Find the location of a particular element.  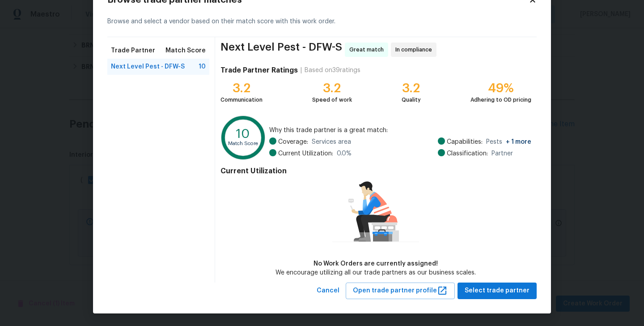

span: Select trade partner is located at coordinates (497, 291).